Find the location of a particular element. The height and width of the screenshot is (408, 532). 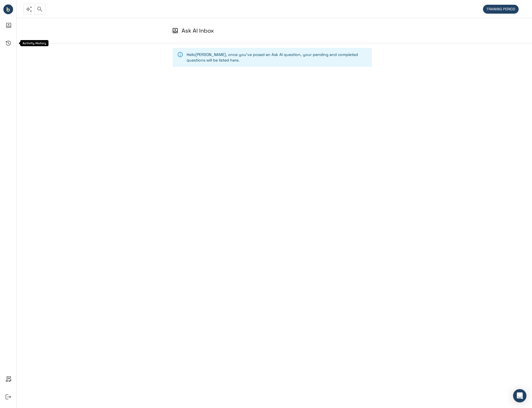

p: Ask AI Inbox is located at coordinates (198, 31).